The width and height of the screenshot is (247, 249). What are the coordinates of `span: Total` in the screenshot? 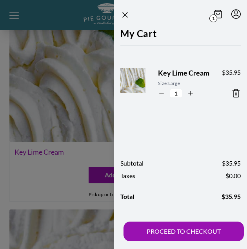 It's located at (127, 197).